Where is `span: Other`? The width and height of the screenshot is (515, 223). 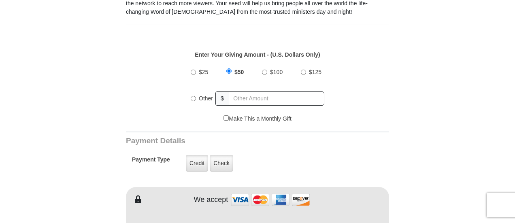
span: Other is located at coordinates (206, 98).